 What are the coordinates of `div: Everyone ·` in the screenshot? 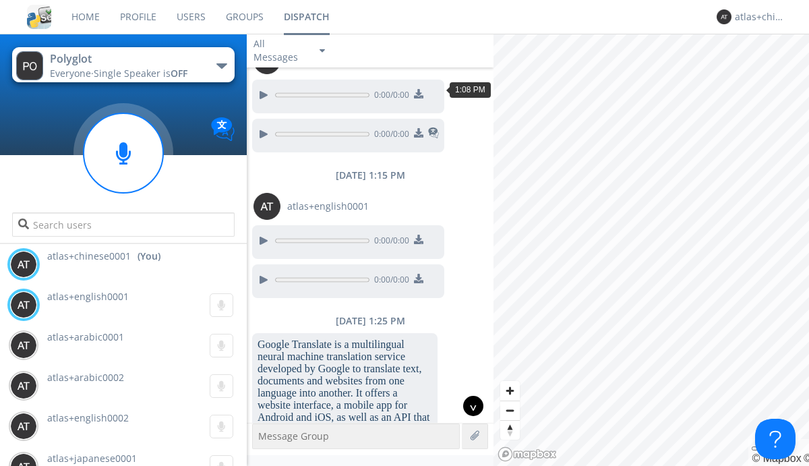 It's located at (125, 73).